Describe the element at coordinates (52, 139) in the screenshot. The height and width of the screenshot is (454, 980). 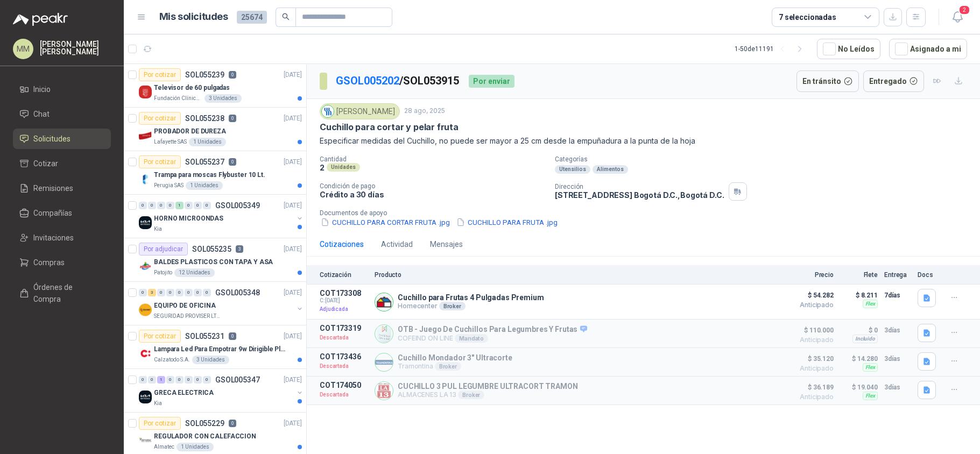
I see `span: Solicitudes` at that location.